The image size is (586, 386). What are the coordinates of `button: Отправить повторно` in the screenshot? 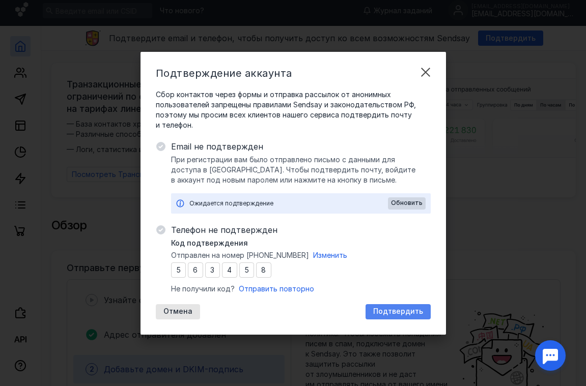 It's located at (276, 289).